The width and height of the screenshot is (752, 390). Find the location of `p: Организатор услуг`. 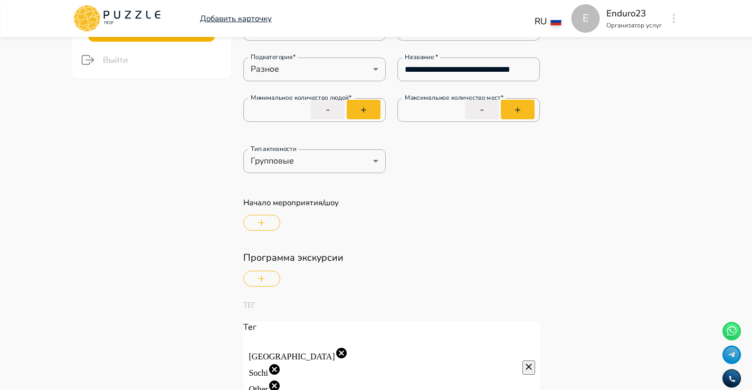

p: Организатор услуг is located at coordinates (634, 25).